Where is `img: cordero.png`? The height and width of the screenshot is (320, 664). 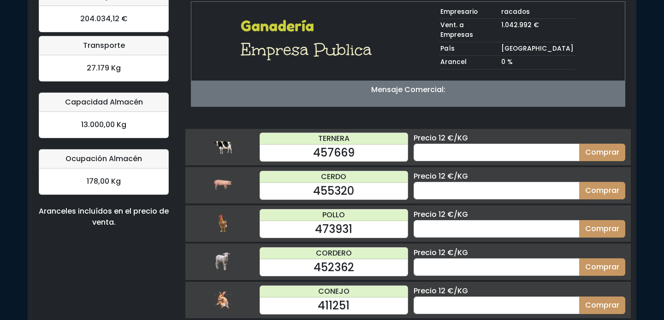 img: cordero.png is located at coordinates (223, 262).